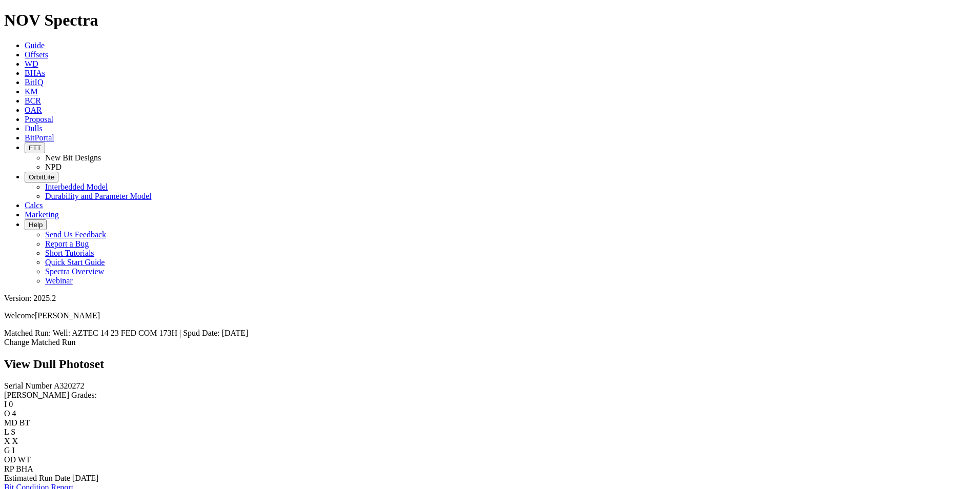 The width and height of the screenshot is (980, 489). I want to click on label: I, so click(5, 404).